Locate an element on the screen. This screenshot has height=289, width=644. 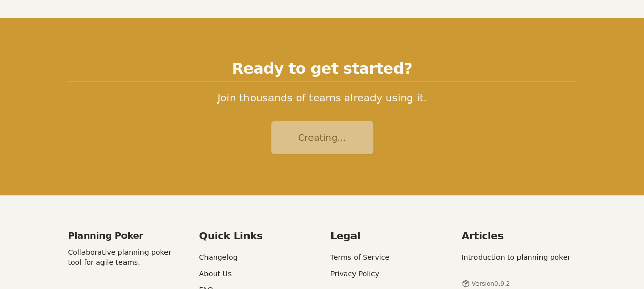
h3: Planning Poker is located at coordinates (126, 236).